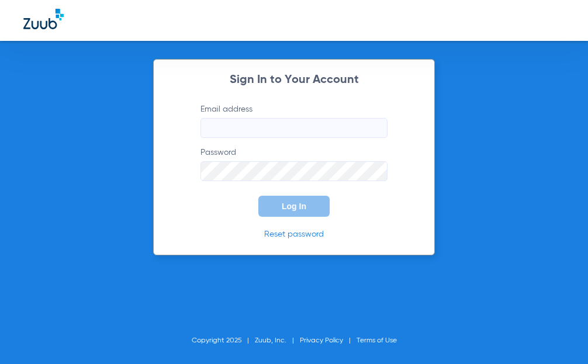 The width and height of the screenshot is (588, 364). What do you see at coordinates (322, 341) in the screenshot?
I see `a: Privacy Policy` at bounding box center [322, 341].